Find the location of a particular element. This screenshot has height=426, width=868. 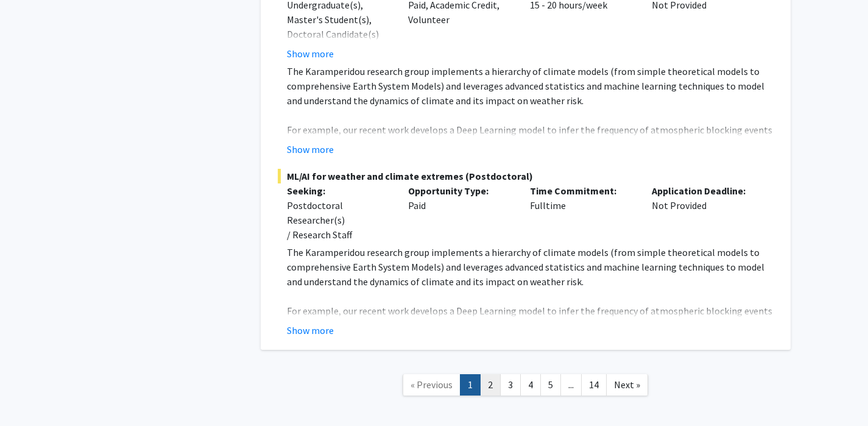

p: Opportunity Type: is located at coordinates (460, 191).